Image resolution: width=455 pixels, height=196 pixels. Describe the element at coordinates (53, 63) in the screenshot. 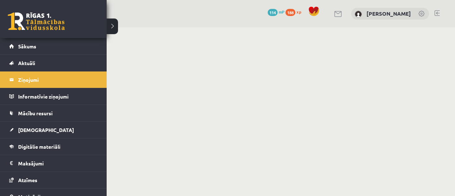

I see `a: Aktuāli` at that location.